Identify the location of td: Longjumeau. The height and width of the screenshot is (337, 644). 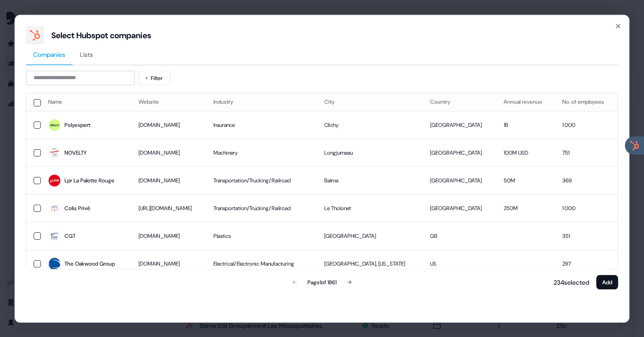
(370, 152).